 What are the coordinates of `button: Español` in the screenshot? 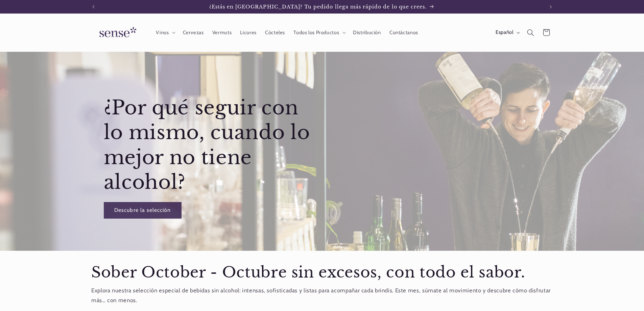 It's located at (507, 33).